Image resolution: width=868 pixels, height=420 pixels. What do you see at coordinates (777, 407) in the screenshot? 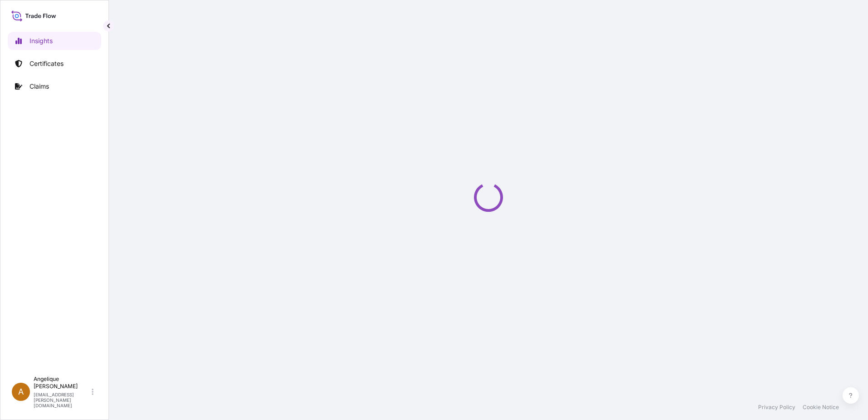
I see `p: Privacy Policy` at bounding box center [777, 407].